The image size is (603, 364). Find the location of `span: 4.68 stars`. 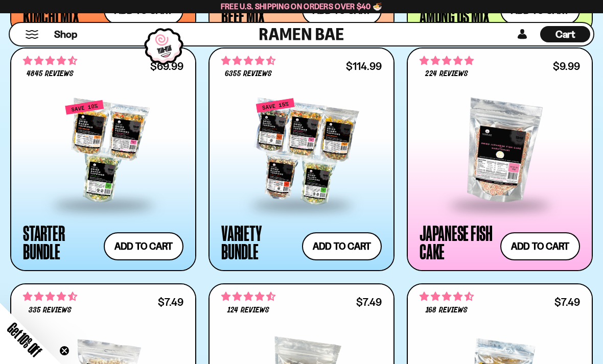

span: 4.68 stars is located at coordinates (248, 297).